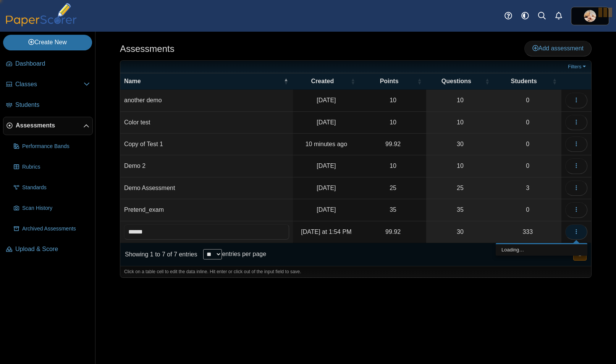  I want to click on a: Standards, so click(51, 188).